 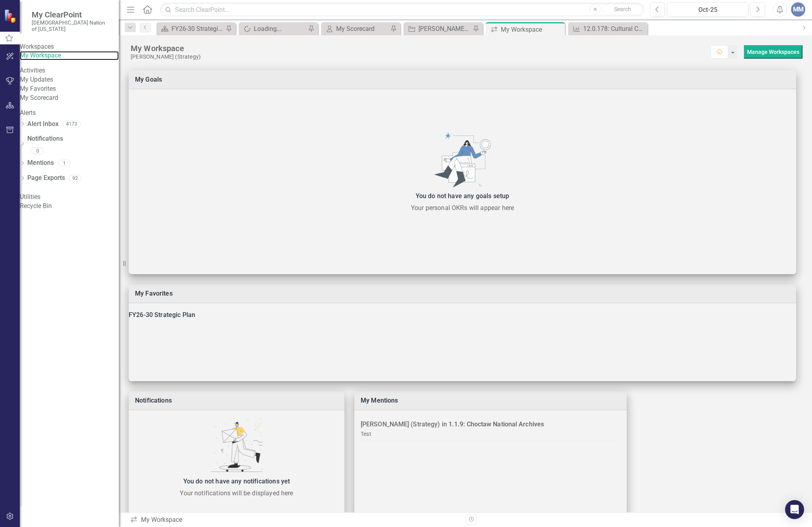 What do you see at coordinates (379, 400) in the screenshot?
I see `a: My Mentions` at bounding box center [379, 400].